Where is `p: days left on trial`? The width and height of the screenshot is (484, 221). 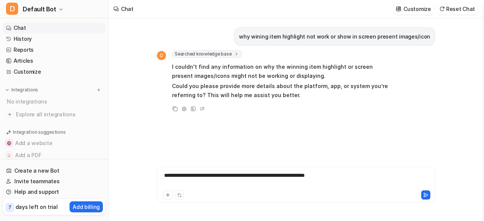 p: days left on trial is located at coordinates (37, 207).